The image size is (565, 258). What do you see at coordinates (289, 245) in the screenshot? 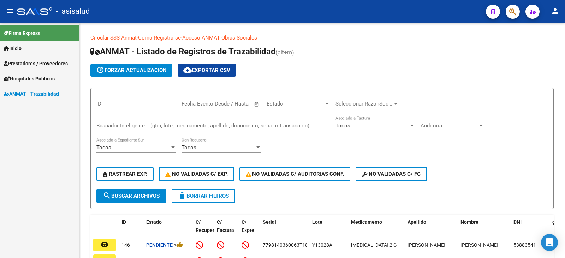
I see `span: 7798140360063T18971` at bounding box center [289, 245].